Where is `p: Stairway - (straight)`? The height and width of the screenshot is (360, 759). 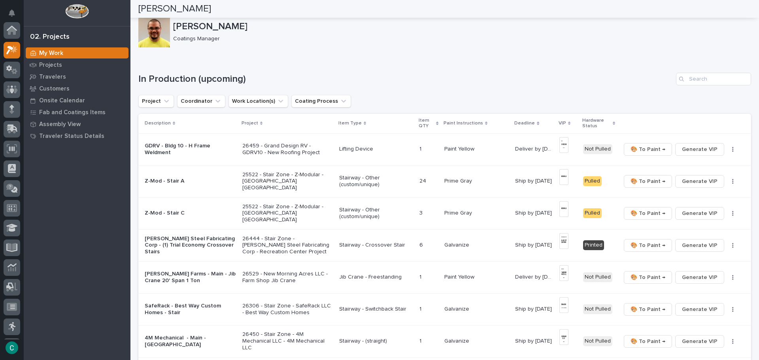 p: Stairway - (straight) is located at coordinates (376, 341).